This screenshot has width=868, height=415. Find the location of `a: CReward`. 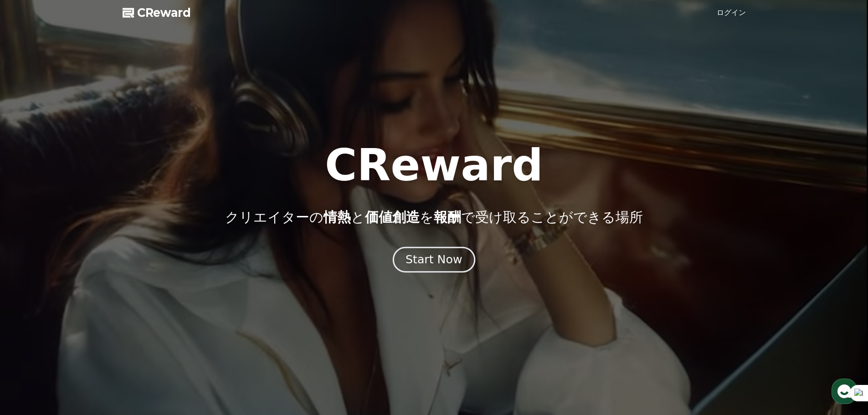

a: CReward is located at coordinates (157, 12).